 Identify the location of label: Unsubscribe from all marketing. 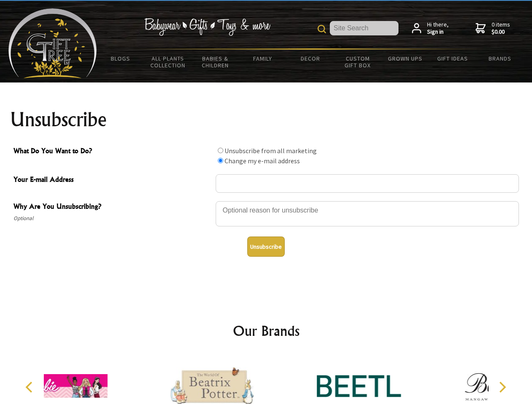
(270, 151).